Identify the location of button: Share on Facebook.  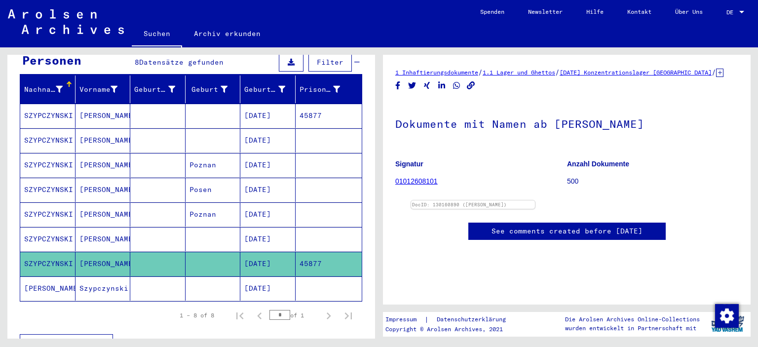
(398, 85).